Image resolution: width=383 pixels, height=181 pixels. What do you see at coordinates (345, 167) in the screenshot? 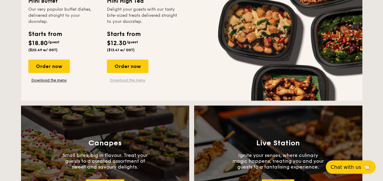
I see `span: Chat with us` at bounding box center [345, 167].